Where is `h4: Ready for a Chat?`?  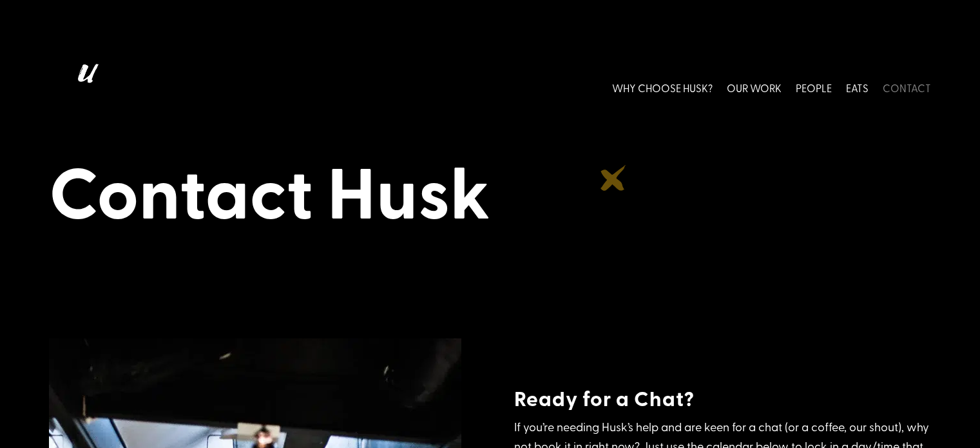
h4: Ready for a Chat? is located at coordinates (722, 401).